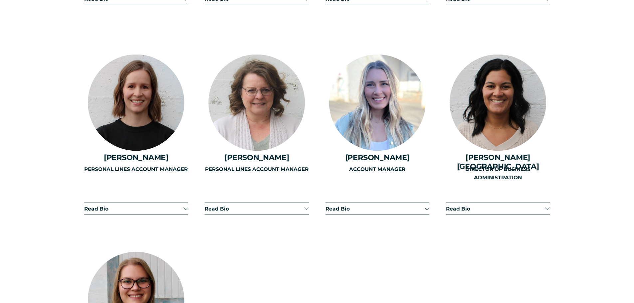  I want to click on span: Read Bio, so click(495, 209).